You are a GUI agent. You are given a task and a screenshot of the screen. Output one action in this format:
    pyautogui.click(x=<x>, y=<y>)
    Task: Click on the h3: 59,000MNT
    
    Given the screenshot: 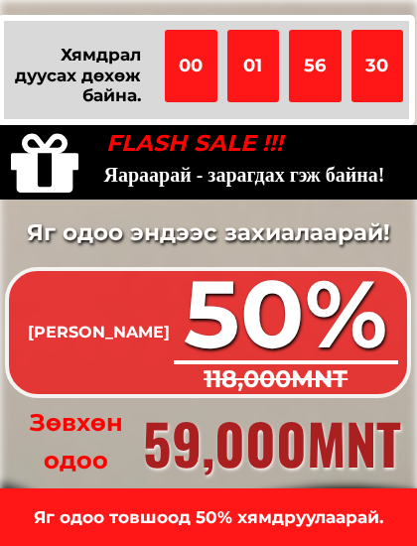 What is the action you would take?
    pyautogui.click(x=259, y=442)
    